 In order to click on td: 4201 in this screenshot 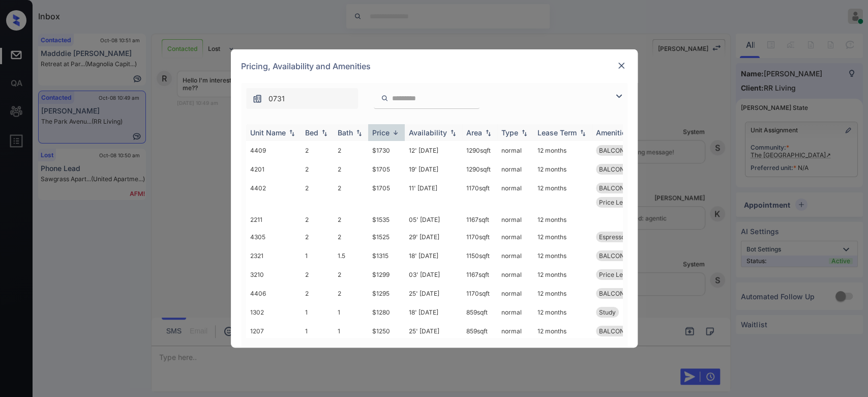, I will do `click(274, 169)`.